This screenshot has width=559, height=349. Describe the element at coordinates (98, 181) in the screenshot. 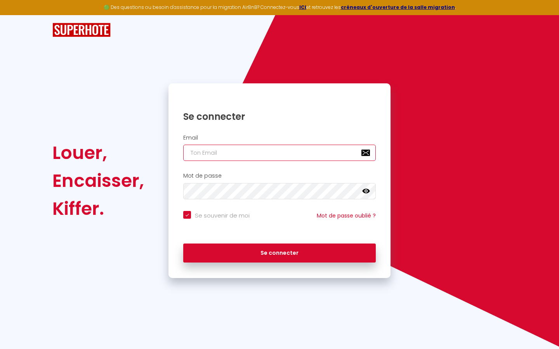

I see `div: Encaisser,` at that location.